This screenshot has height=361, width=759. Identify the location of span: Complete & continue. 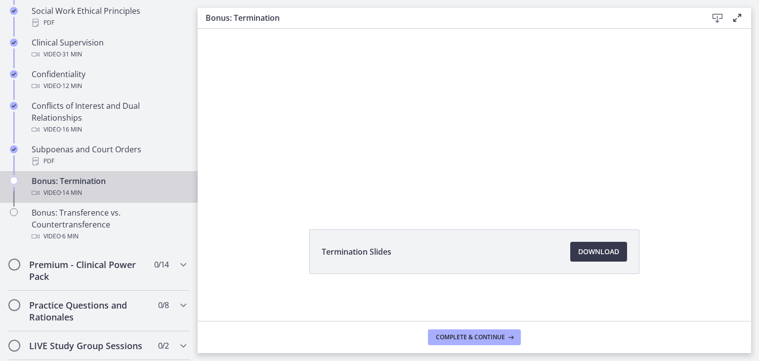
(470, 337).